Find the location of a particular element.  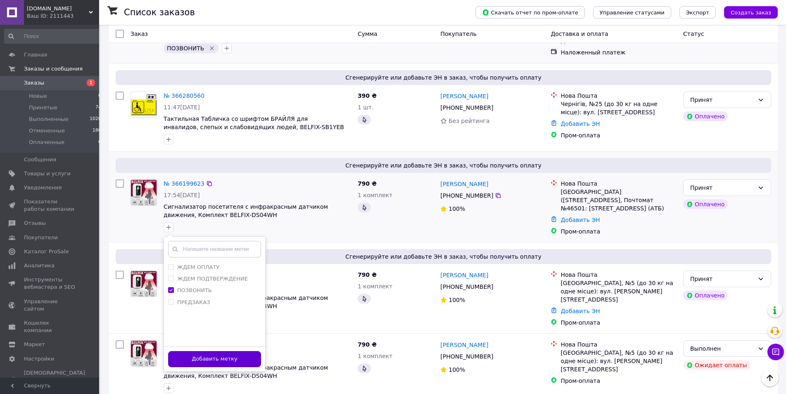

span: Покупатели is located at coordinates (41, 238).